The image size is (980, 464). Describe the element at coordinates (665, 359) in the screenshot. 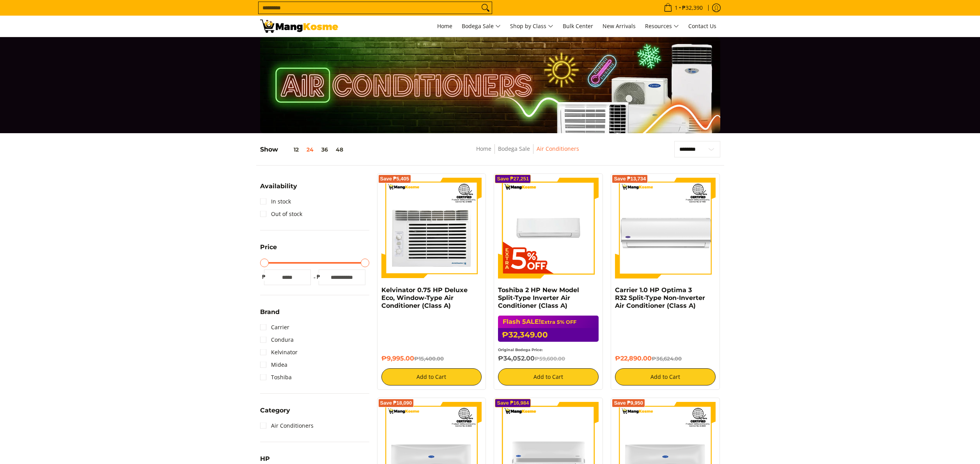

I see `h6: ₱22,890.00` at that location.